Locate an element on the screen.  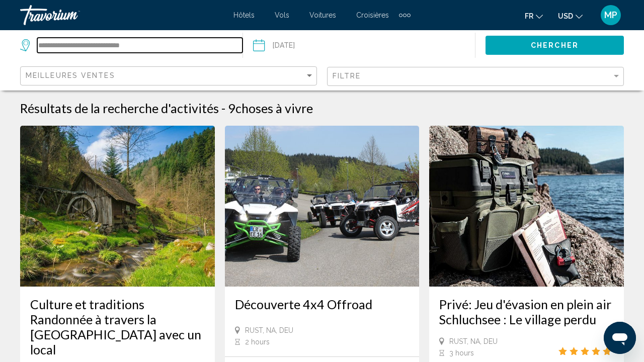
button: Change language is located at coordinates (534, 15).